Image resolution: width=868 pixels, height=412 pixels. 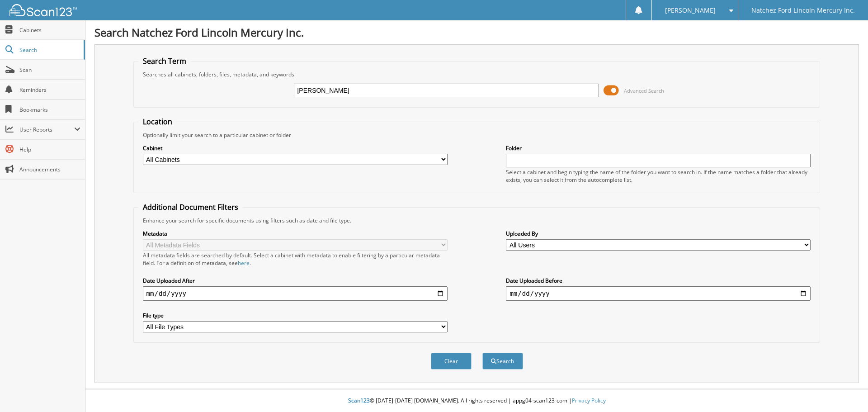 What do you see at coordinates (477, 220) in the screenshot?
I see `div: Enhance your search for specific documents using filters such as date and file type.` at bounding box center [477, 220].